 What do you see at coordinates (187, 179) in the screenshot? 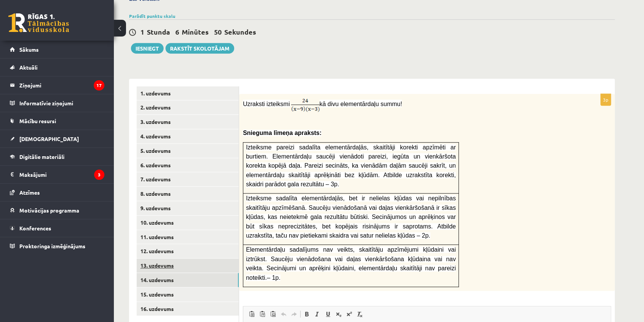
I see `a: 7. uzdevums` at bounding box center [187, 179].